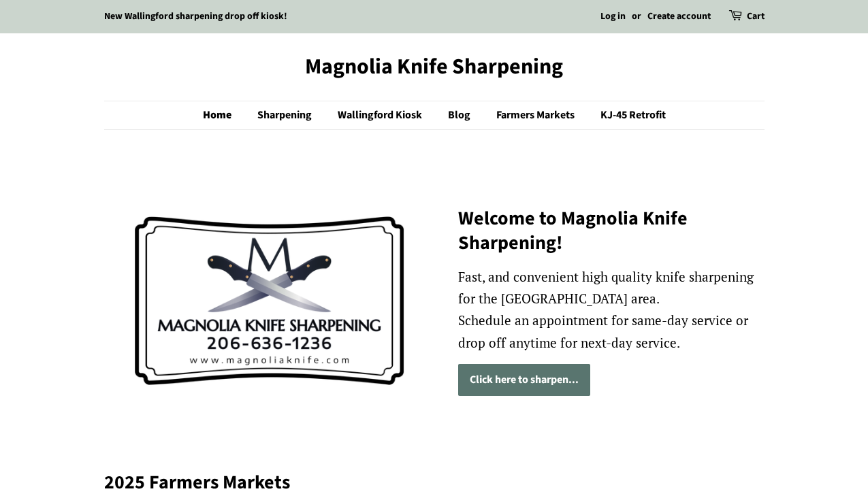 The width and height of the screenshot is (868, 500). What do you see at coordinates (678, 17) in the screenshot?
I see `a: Create account` at bounding box center [678, 17].